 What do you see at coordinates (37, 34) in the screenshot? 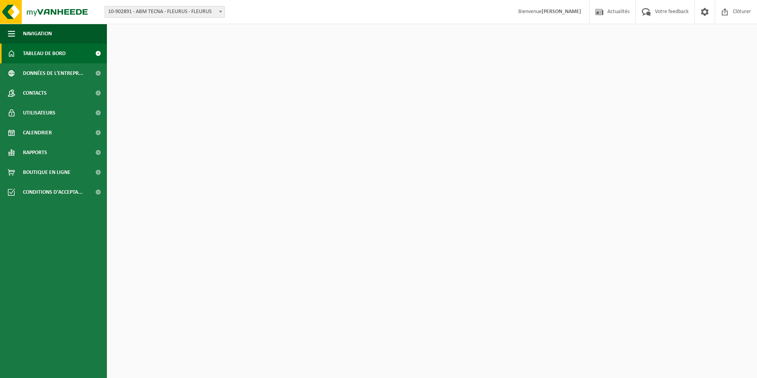
I see `span: Navigation` at bounding box center [37, 34].